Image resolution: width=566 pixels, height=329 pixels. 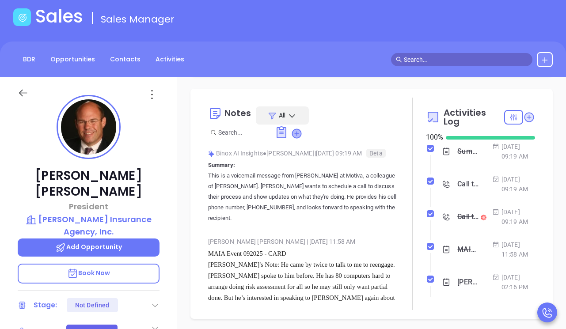 What do you see at coordinates (89, 247) in the screenshot?
I see `span: Add Opportunity` at bounding box center [89, 247].